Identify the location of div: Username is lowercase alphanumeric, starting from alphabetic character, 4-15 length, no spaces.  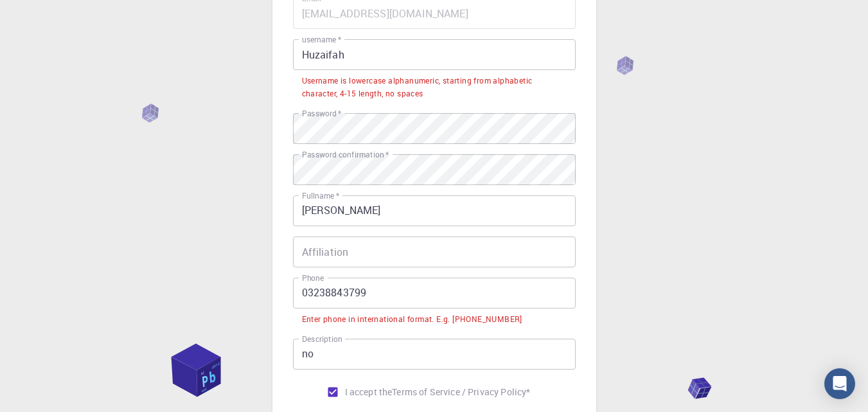
(434, 87).